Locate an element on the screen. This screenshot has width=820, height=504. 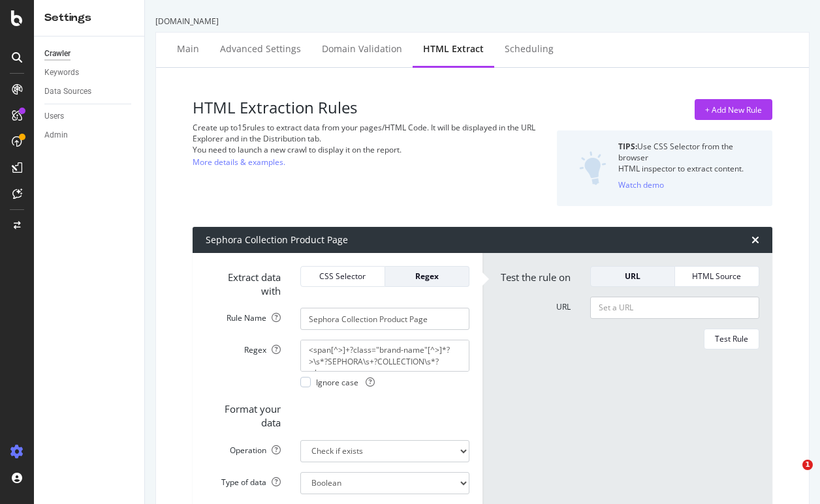
h3: HTML Extraction Rules is located at coordinates (370, 107).